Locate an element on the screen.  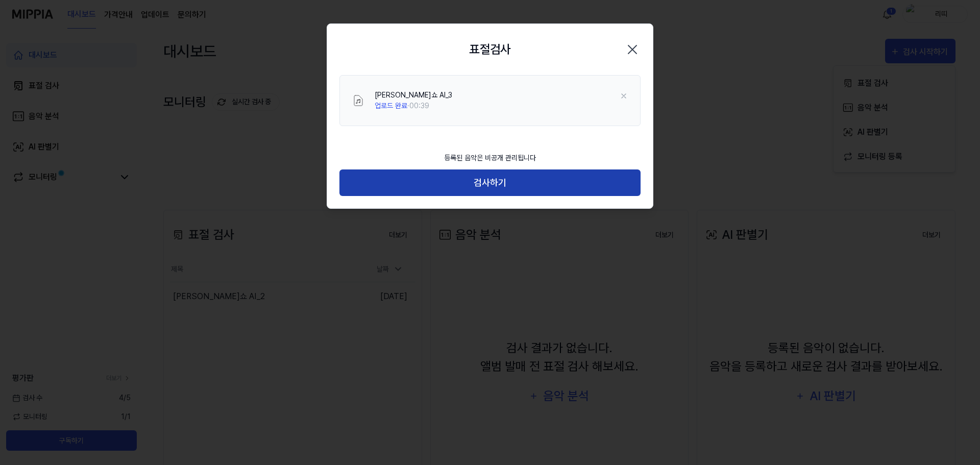
div: 등록된 음악은 비공개 관리됩니다 is located at coordinates (490, 158).